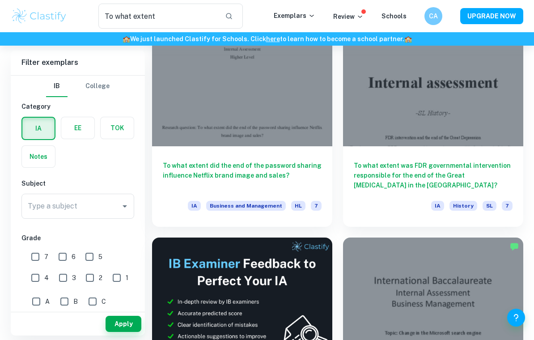 This screenshot has height=340, width=534. I want to click on span: 1, so click(127, 278).